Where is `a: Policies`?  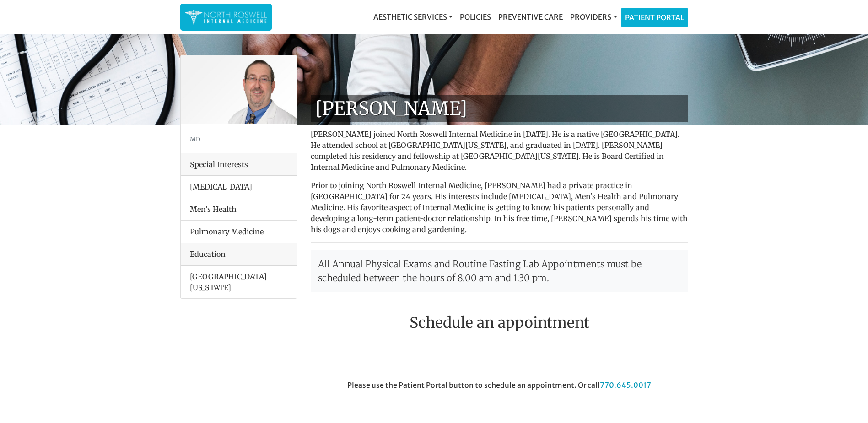
a: Policies is located at coordinates (475, 16).